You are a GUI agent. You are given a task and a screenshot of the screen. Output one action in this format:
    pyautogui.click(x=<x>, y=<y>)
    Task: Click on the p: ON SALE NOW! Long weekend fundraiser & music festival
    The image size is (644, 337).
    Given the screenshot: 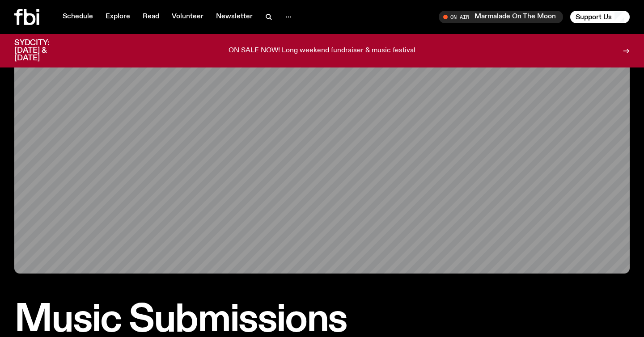 What is the action you would take?
    pyautogui.click(x=322, y=51)
    